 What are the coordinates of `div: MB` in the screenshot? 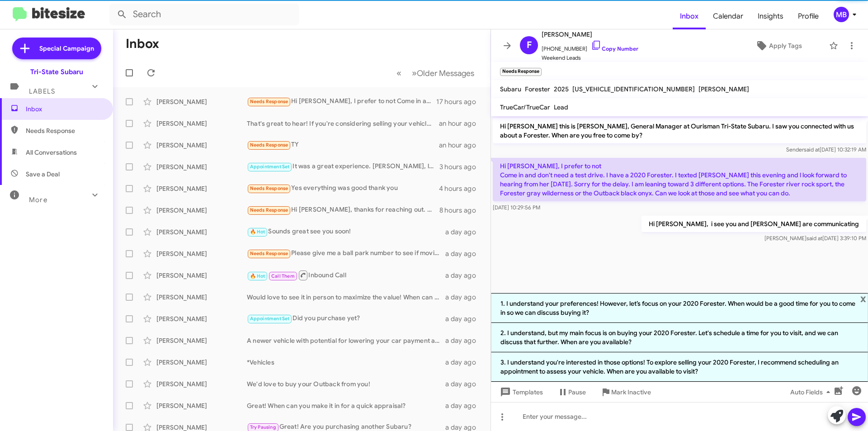 It's located at (841, 15).